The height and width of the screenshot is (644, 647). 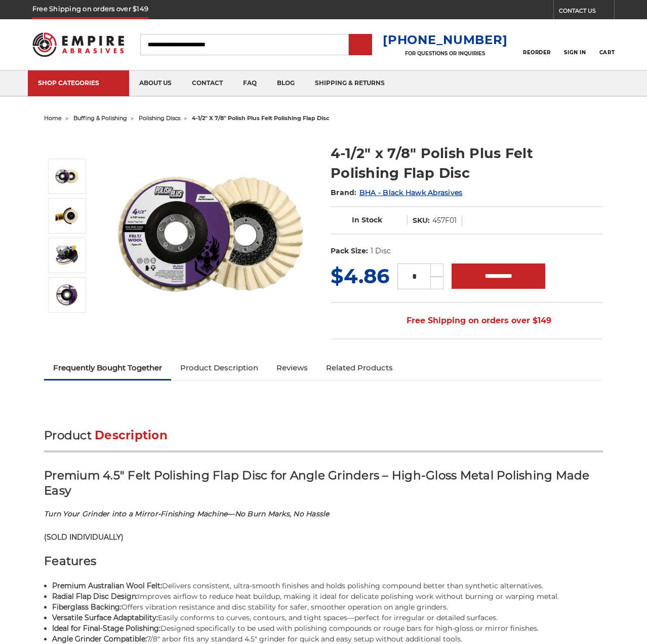 I want to click on strong: Radial Flap Disc Design:, so click(x=95, y=596).